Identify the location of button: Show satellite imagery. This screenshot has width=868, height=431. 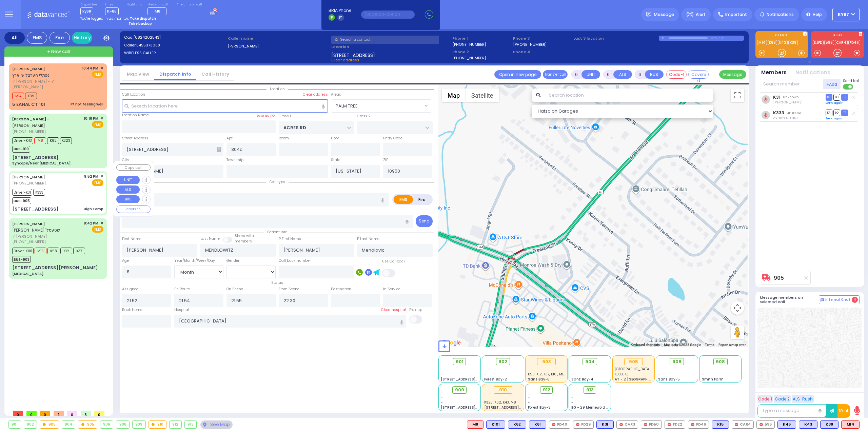
(483, 96).